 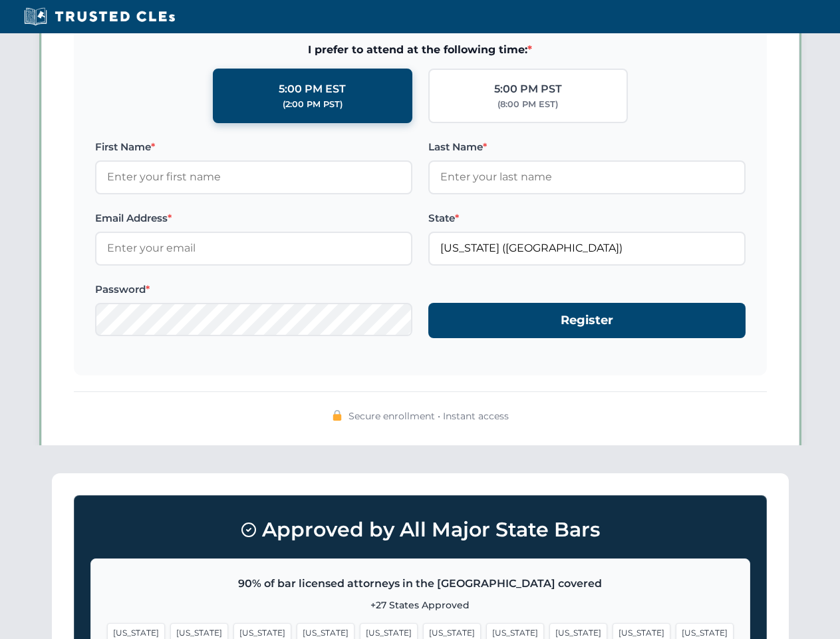 What do you see at coordinates (253, 147) in the screenshot?
I see `label: First Name` at bounding box center [253, 147].